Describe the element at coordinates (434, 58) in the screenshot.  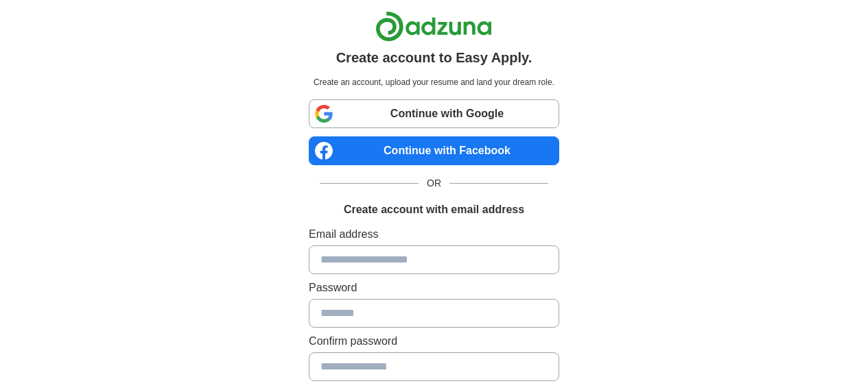
I see `h1: Create account to Easy Apply.` at that location.